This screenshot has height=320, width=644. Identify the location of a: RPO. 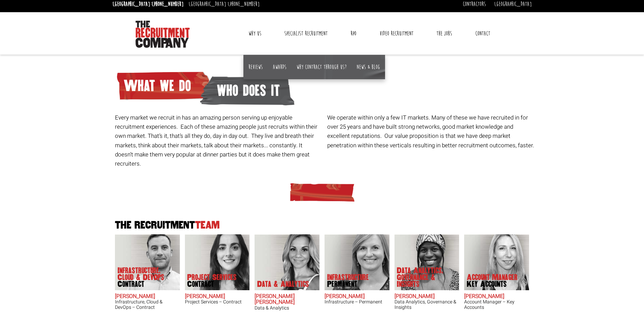
(353, 34).